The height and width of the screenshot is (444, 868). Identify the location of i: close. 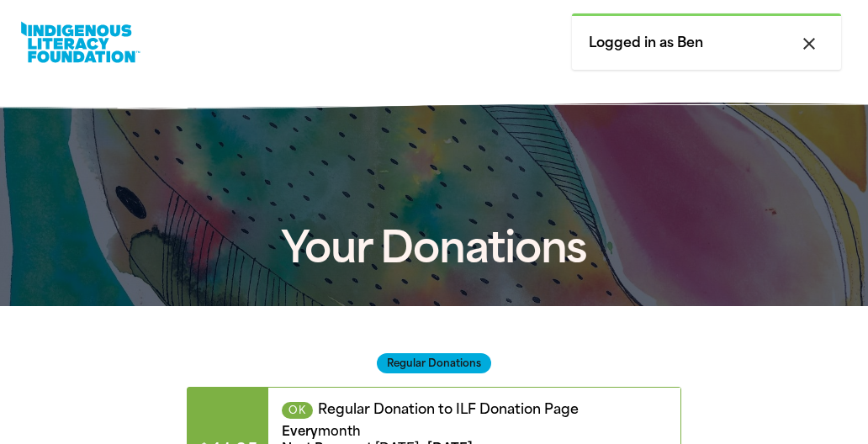
(809, 44).